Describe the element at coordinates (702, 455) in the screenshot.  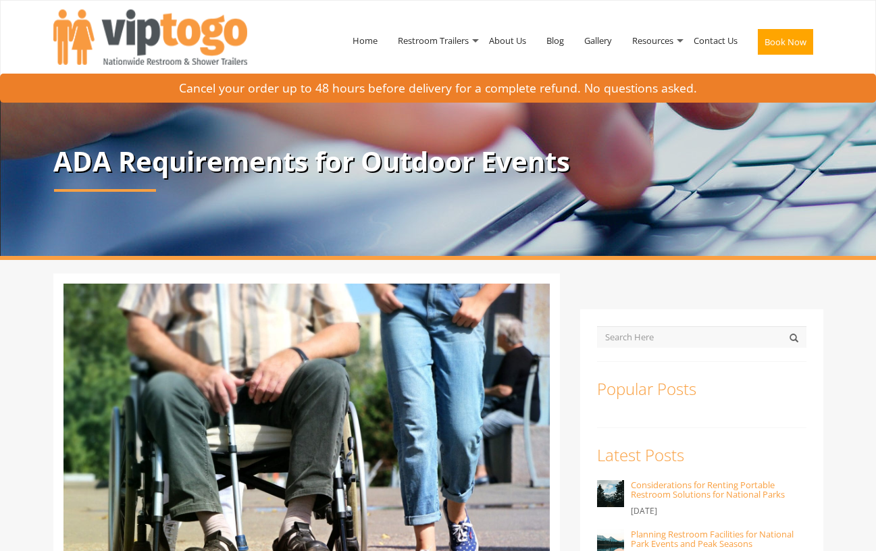
I see `h3: Latest Posts` at that location.